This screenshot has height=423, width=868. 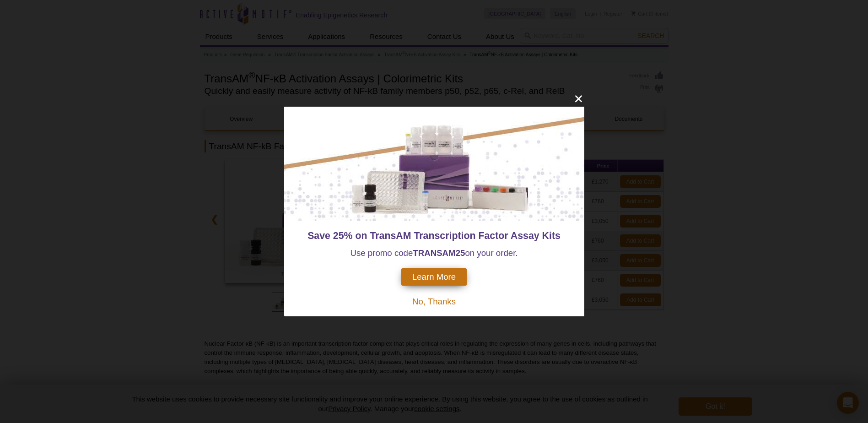 What do you see at coordinates (434, 253) in the screenshot?
I see `strong: TRANSAM` at bounding box center [434, 253].